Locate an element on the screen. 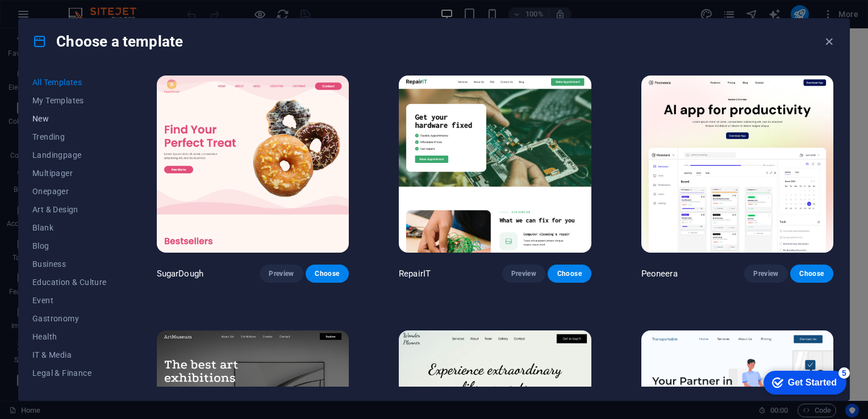  p: RepairIT is located at coordinates (414, 274).